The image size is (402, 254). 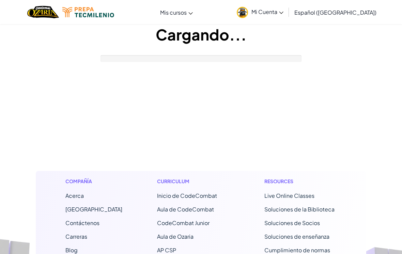 I want to click on a: Soluciones de Socios, so click(x=292, y=223).